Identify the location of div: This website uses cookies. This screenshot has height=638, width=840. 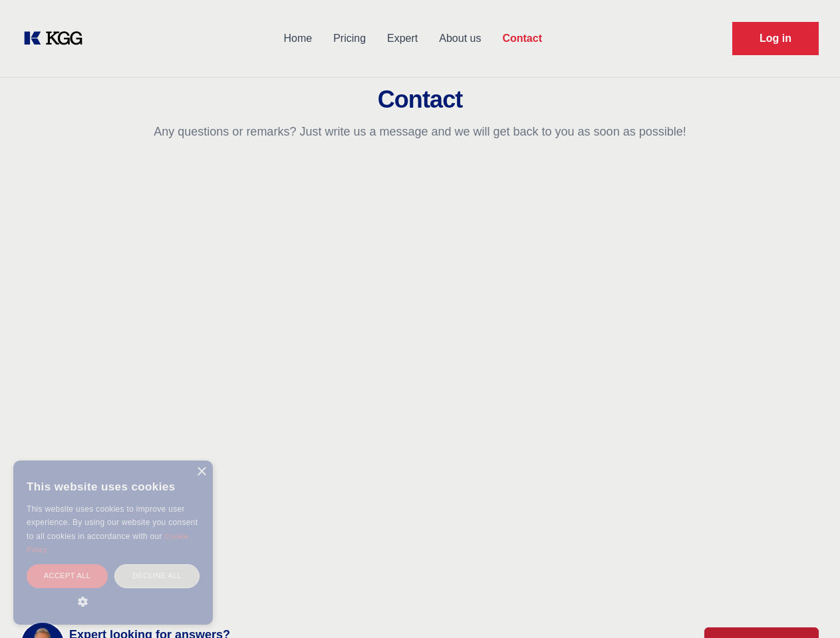
(113, 486).